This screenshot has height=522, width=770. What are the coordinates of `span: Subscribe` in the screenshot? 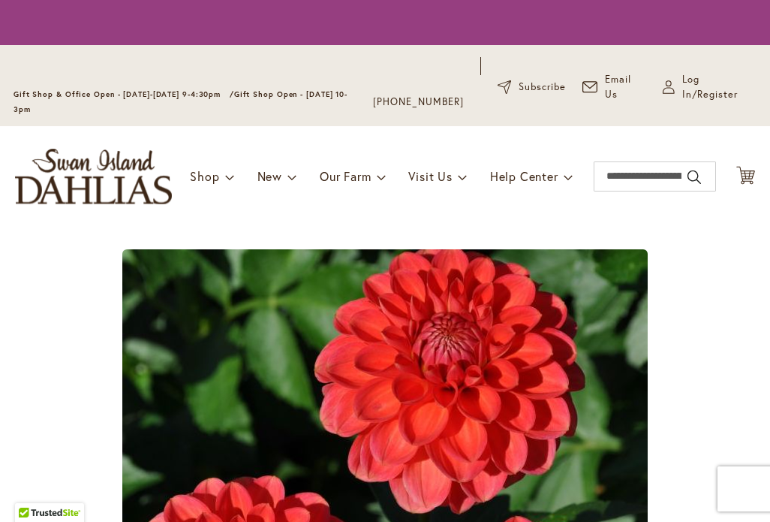 It's located at (542, 87).